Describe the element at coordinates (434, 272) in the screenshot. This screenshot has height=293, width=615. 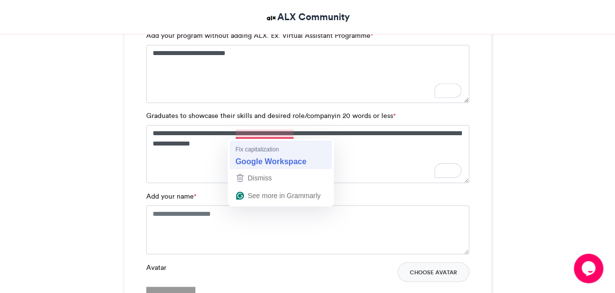
I see `button: Choose Avatar` at that location.